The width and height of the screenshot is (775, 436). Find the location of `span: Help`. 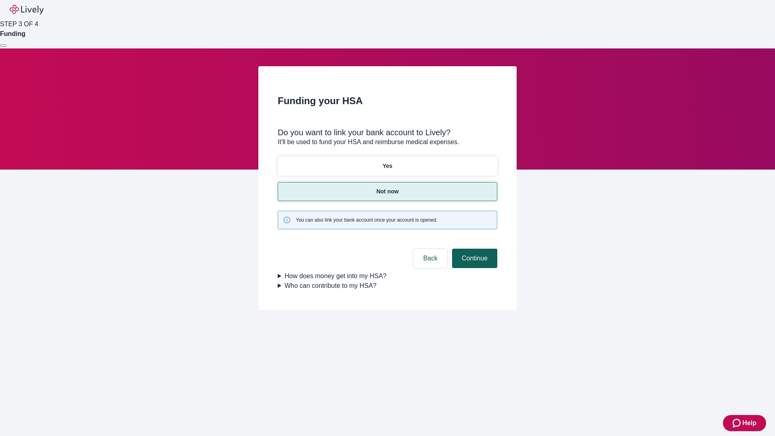

span: Help is located at coordinates (749, 423).